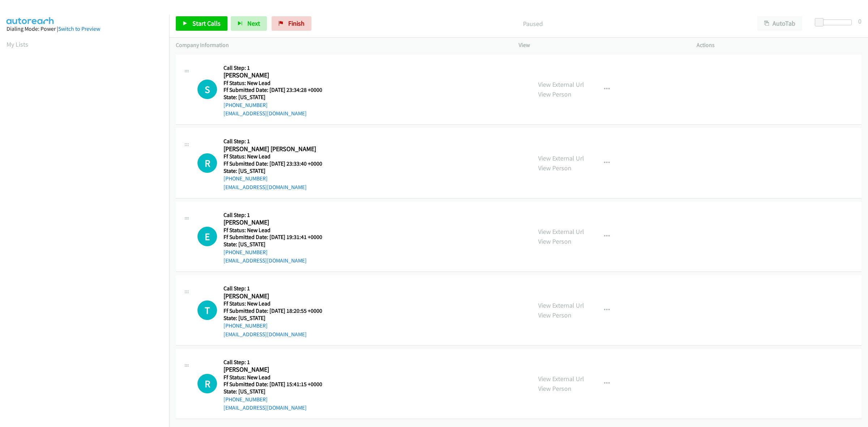 This screenshot has width=868, height=427. What do you see at coordinates (207, 310) in the screenshot?
I see `h1: T` at bounding box center [207, 310].